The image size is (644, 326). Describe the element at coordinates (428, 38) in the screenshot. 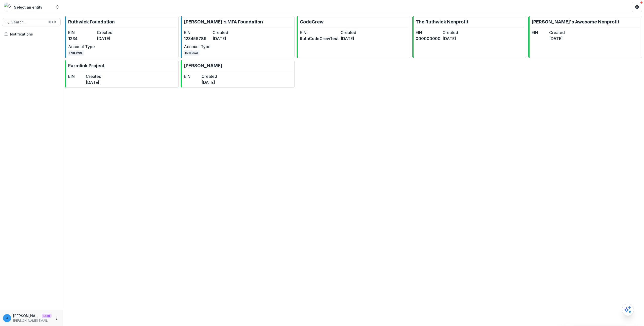

I see `dd: 000000000` at that location.